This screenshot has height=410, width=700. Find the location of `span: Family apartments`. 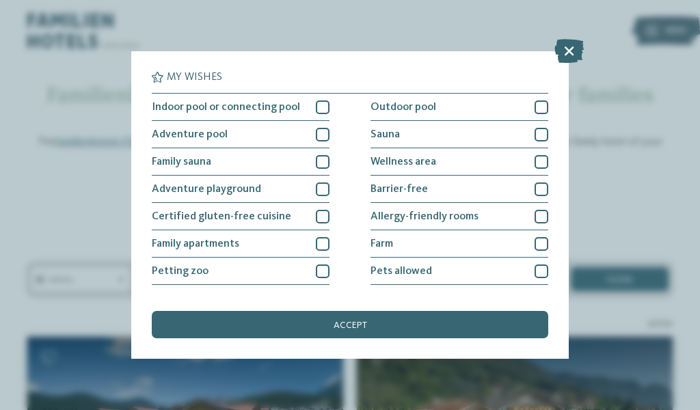

span: Family apartments is located at coordinates (196, 244).